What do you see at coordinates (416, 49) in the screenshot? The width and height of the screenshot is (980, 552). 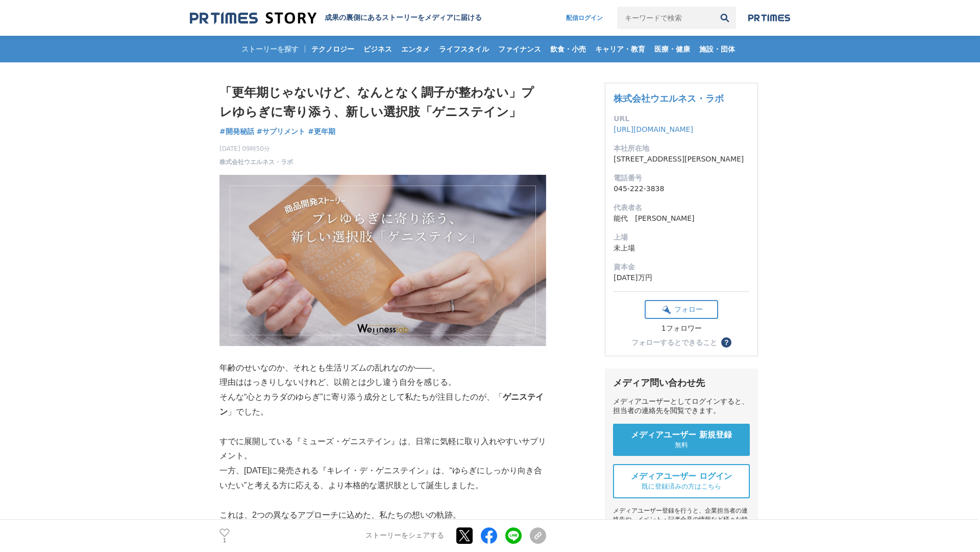 I see `span: エンタメ` at bounding box center [416, 49].